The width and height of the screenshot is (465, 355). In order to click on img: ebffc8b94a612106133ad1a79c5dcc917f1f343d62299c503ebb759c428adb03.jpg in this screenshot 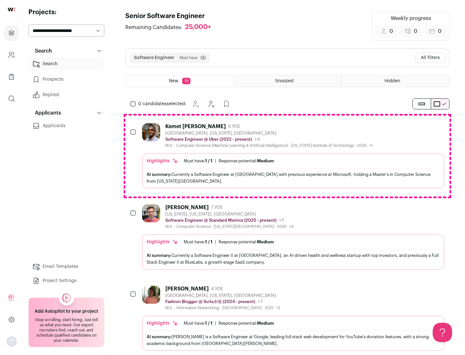, I will do `click(151, 295)`.